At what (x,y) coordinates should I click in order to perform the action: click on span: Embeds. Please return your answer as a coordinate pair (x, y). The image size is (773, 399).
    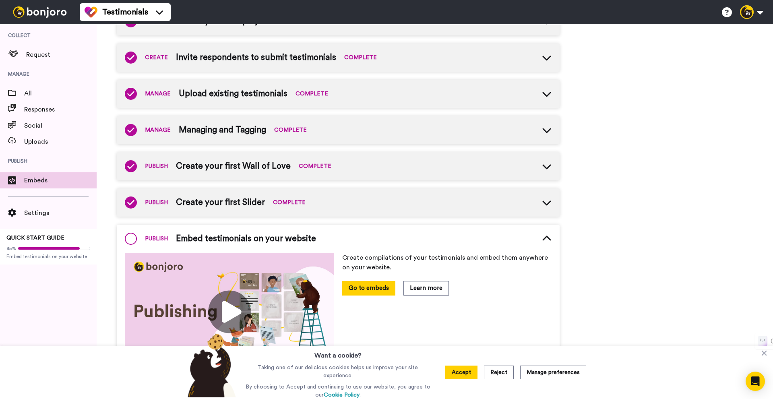
    Looking at the image, I should click on (60, 180).